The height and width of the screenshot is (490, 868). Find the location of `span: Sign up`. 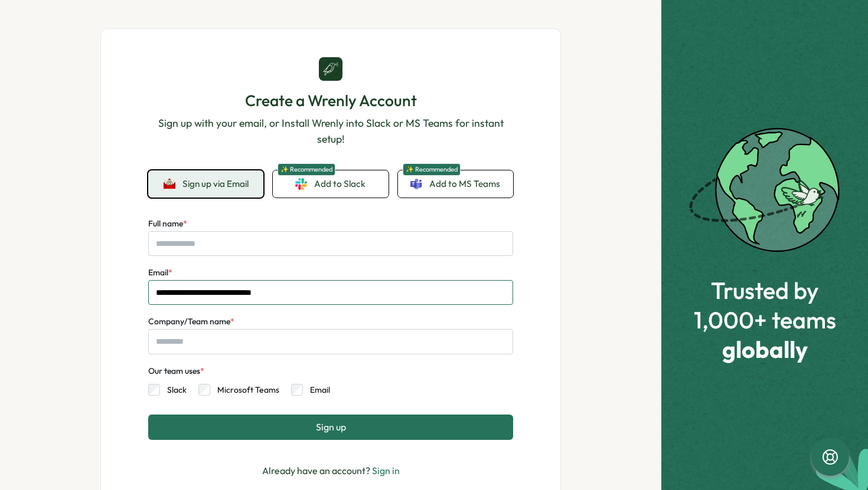

span: Sign up is located at coordinates (330, 427).